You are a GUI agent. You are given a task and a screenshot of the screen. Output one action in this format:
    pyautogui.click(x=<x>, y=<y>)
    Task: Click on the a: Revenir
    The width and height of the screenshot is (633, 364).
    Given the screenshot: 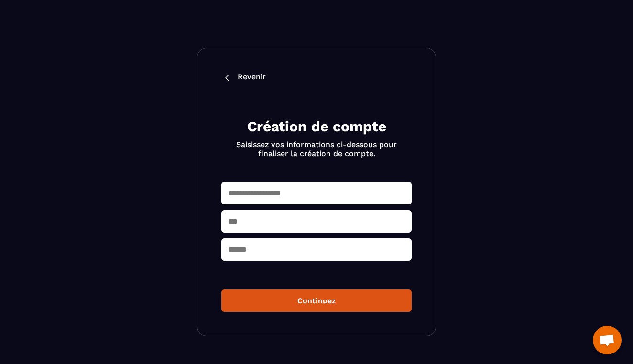 What is the action you would take?
    pyautogui.click(x=317, y=78)
    